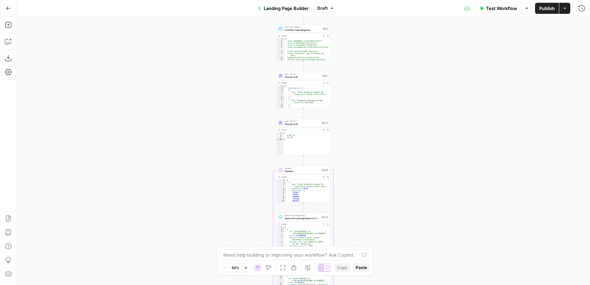 The height and width of the screenshot is (285, 590). I want to click on div: Run Code · PythonCombine SubcategoriesStep 5Output[ "Civic Engagement & Government Basics", "Civi..., so click(303, 43).